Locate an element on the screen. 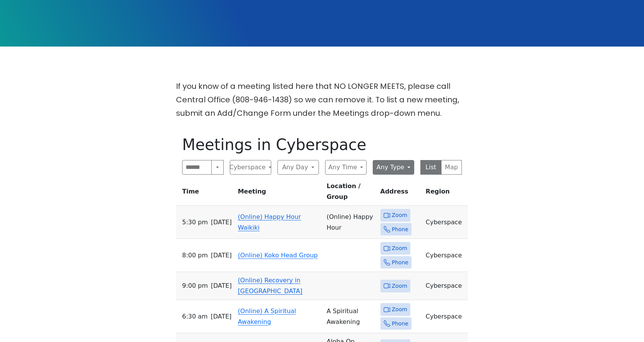  button: Search is located at coordinates (218, 167).